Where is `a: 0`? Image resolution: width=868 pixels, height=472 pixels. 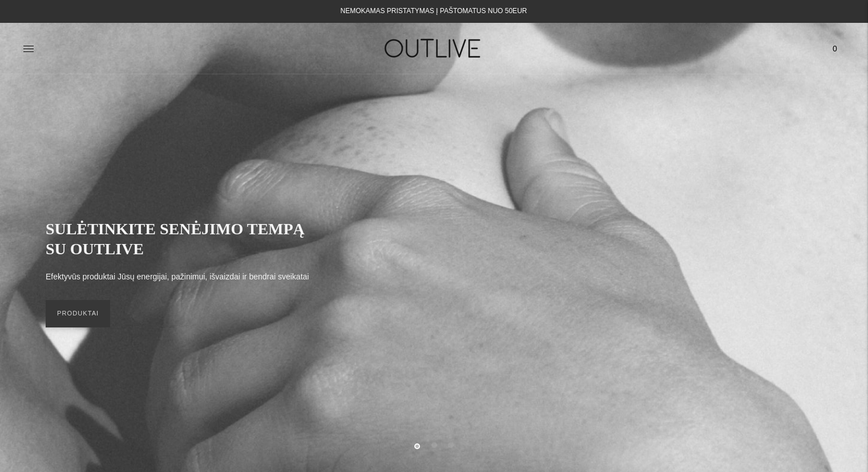 a: 0 is located at coordinates (835, 49).